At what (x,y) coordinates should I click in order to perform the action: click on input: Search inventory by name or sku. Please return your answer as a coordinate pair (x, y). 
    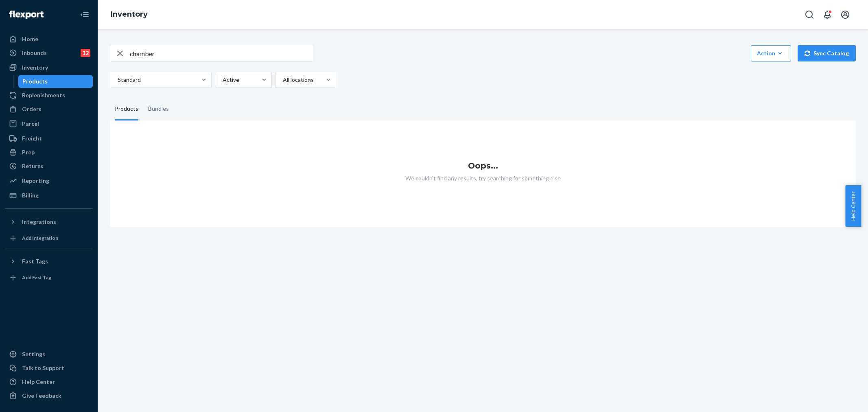
    Looking at the image, I should click on (221, 53).